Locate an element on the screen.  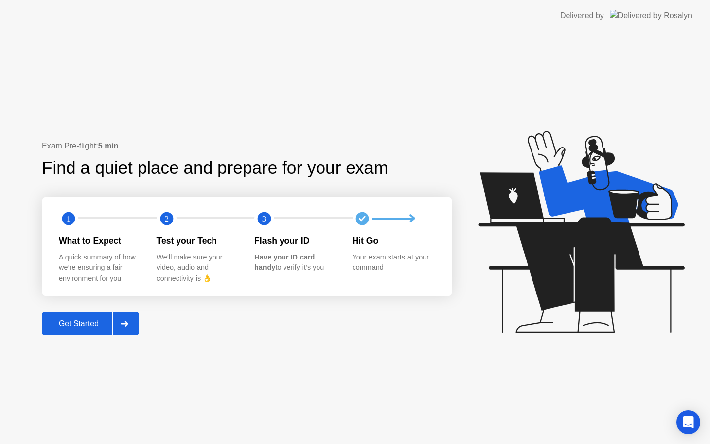
div: Open Intercom Messenger is located at coordinates (689, 422).